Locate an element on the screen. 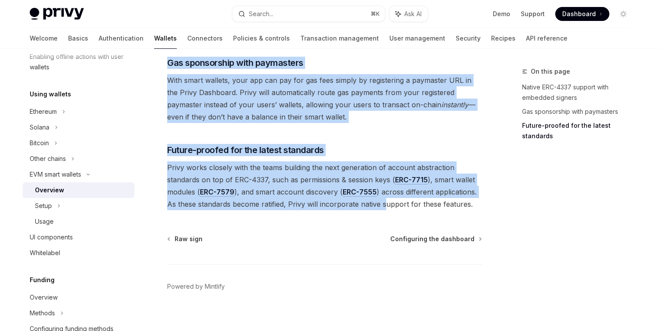 This screenshot has height=331, width=660. div: Methods is located at coordinates (42, 313).